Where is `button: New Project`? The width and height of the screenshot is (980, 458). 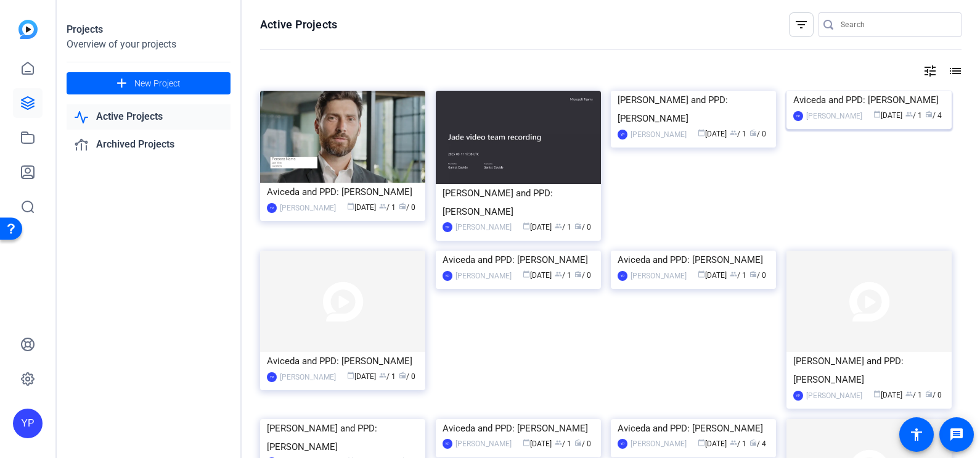 button: New Project is located at coordinates (149, 83).